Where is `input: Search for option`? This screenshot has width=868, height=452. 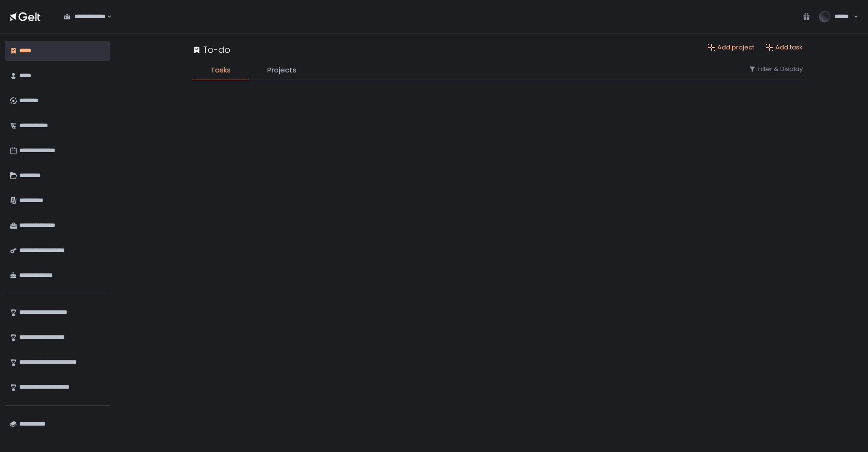 input: Search for option is located at coordinates (105, 17).